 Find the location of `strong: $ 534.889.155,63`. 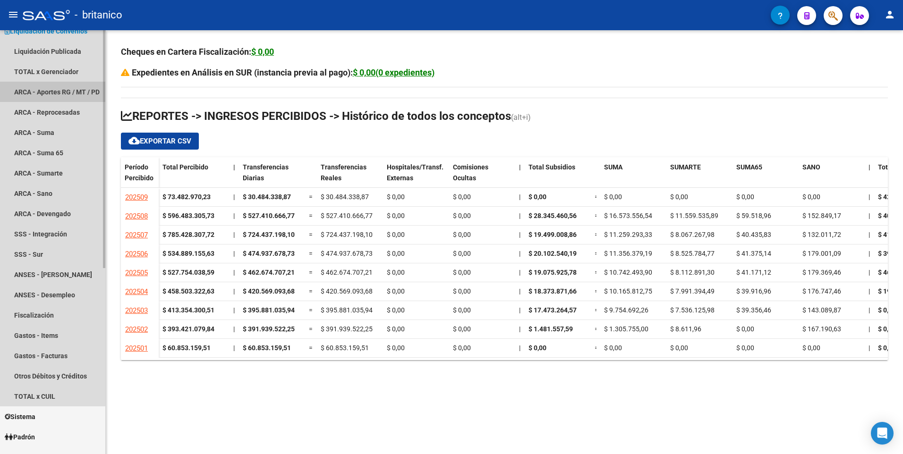

strong: $ 534.889.155,63 is located at coordinates (188, 254).